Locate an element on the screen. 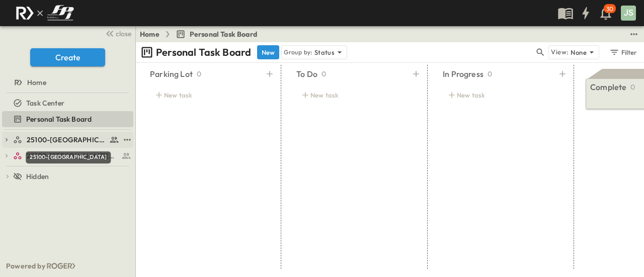  button: Filter is located at coordinates (622, 53).